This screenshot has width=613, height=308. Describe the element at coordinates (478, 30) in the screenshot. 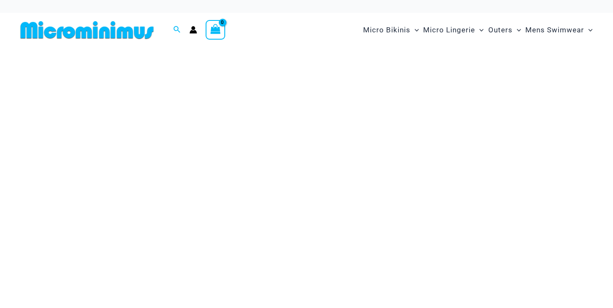

I see `nav: Site Navigation` at that location.